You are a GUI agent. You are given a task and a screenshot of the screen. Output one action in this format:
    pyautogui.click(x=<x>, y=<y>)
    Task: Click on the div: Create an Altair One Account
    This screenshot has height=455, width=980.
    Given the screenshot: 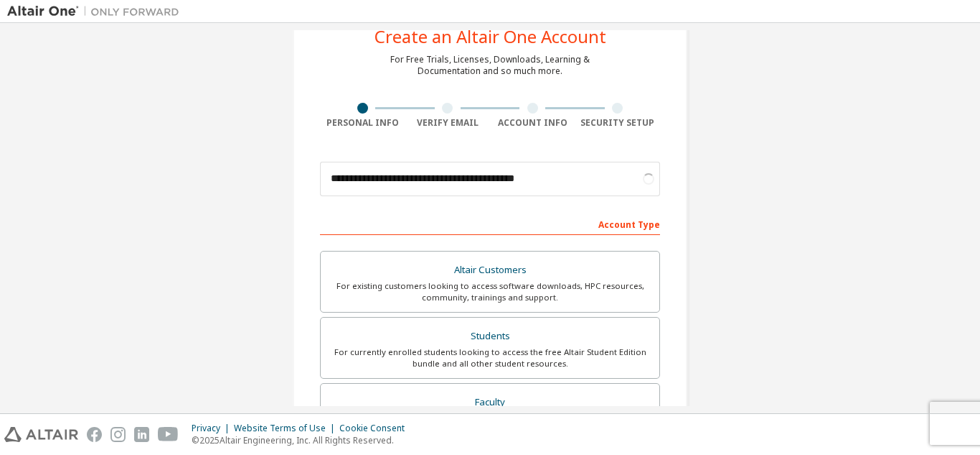 What is the action you would take?
    pyautogui.click(x=490, y=36)
    